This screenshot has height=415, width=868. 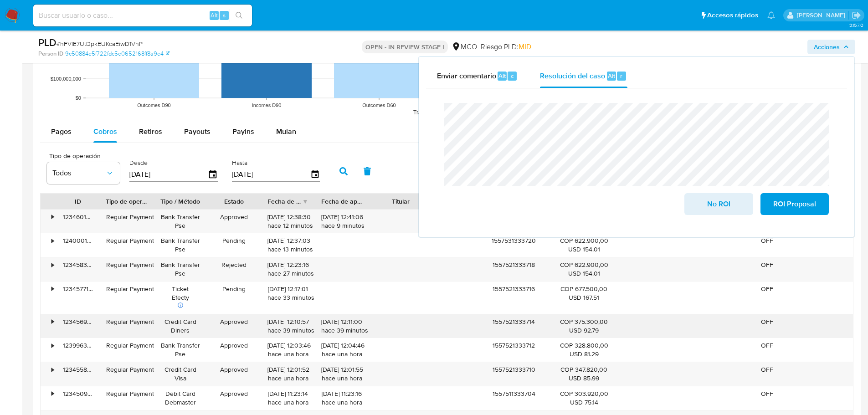 What do you see at coordinates (224, 15) in the screenshot?
I see `span: s` at bounding box center [224, 15].